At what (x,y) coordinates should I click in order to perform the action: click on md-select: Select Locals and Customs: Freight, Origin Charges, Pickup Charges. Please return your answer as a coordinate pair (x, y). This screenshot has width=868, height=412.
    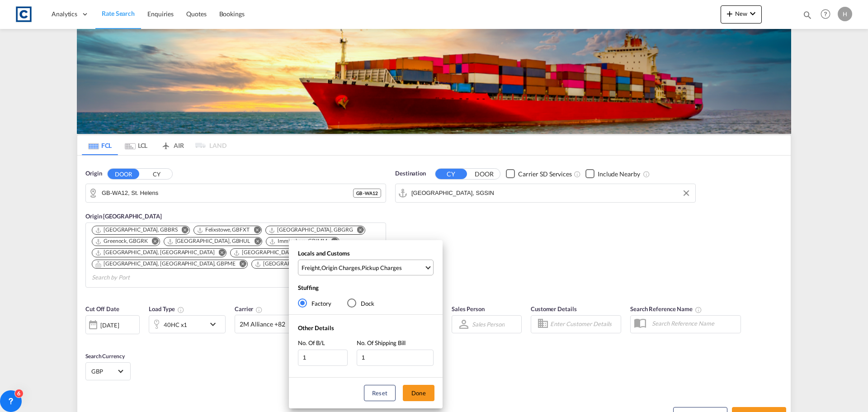
    Looking at the image, I should click on (366, 267).